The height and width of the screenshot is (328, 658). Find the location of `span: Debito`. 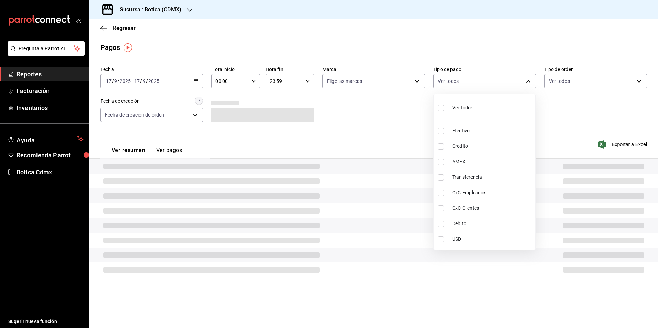

span: Debito is located at coordinates (492, 224).